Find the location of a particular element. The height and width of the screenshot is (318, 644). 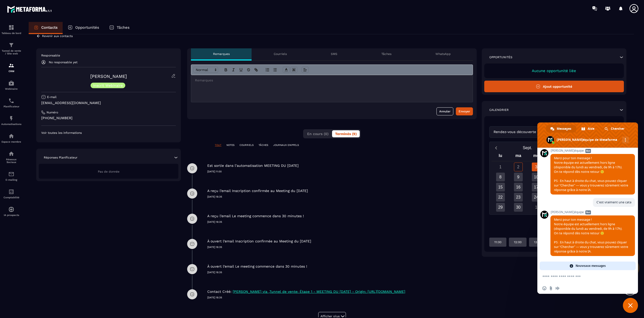

div: 22 is located at coordinates (501, 197).